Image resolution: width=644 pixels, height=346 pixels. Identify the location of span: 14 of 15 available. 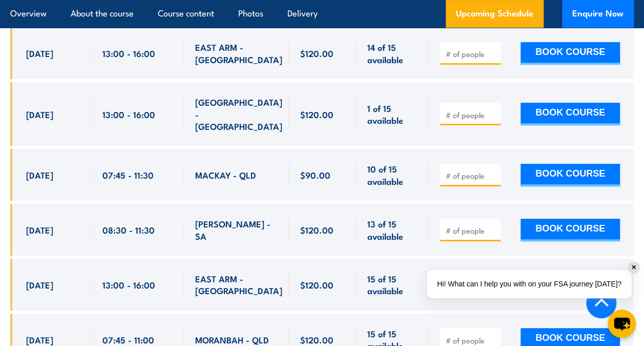
(393, 53).